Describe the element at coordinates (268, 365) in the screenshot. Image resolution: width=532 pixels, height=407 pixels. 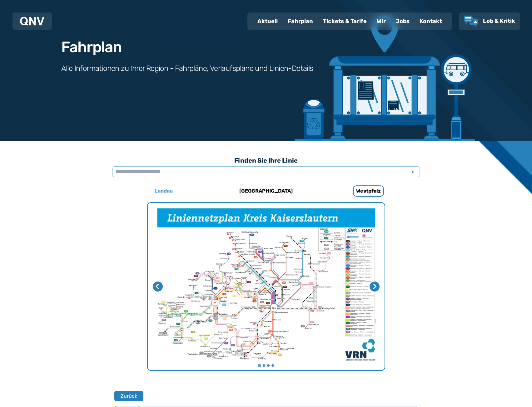
I see `button: Gehe zu Seite 3` at that location.